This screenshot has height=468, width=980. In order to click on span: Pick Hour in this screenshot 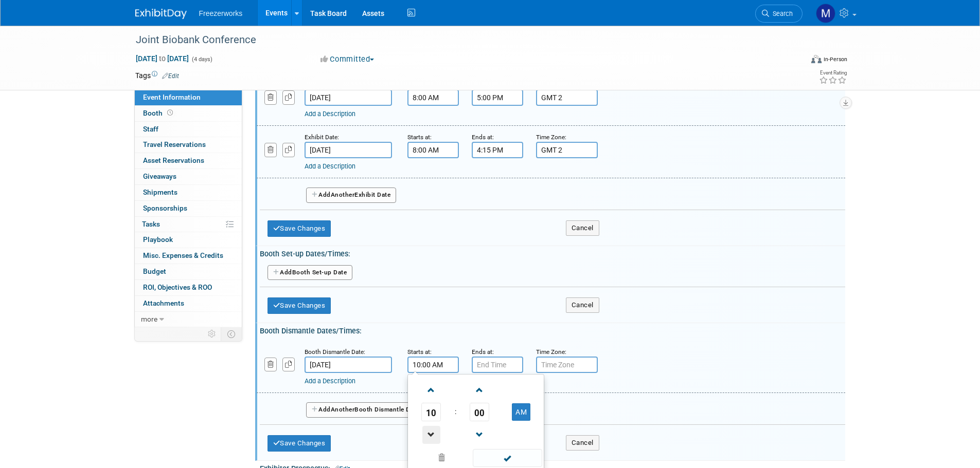, I will do `click(431, 412)`.